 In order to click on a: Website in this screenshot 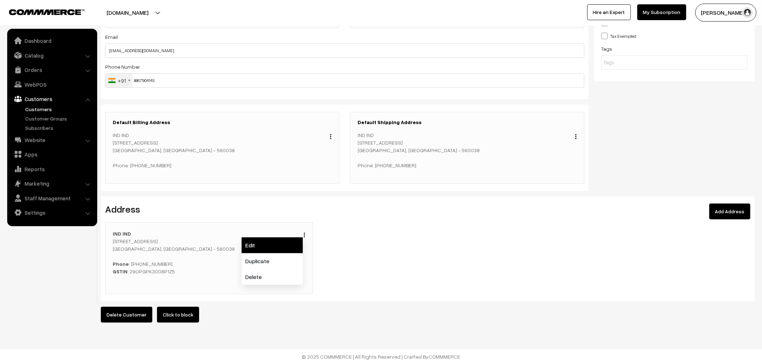, I will do `click(52, 140)`.